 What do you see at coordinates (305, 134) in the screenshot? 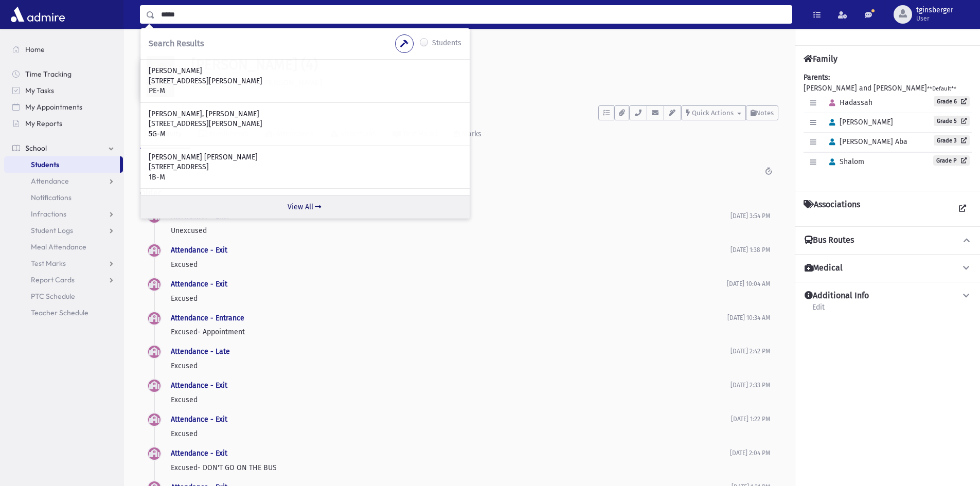
I see `p: 5G-M` at bounding box center [305, 134].